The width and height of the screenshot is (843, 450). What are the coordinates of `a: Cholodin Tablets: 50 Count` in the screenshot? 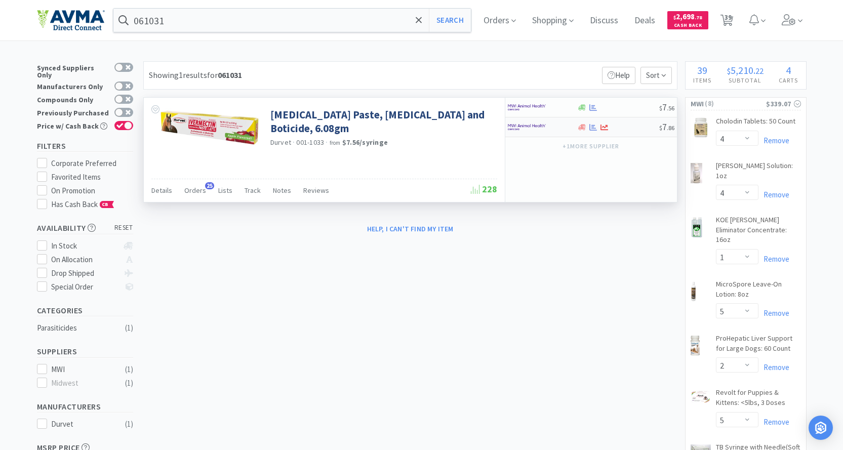 It's located at (755, 123).